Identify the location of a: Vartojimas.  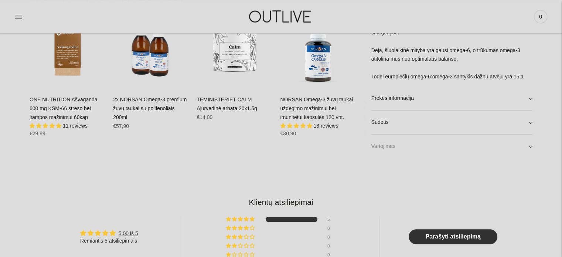
(452, 146).